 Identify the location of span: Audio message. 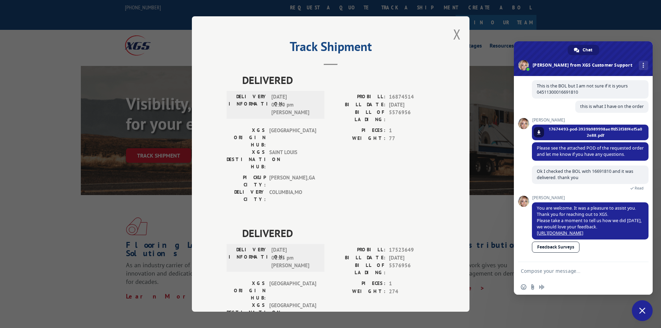
(541, 287).